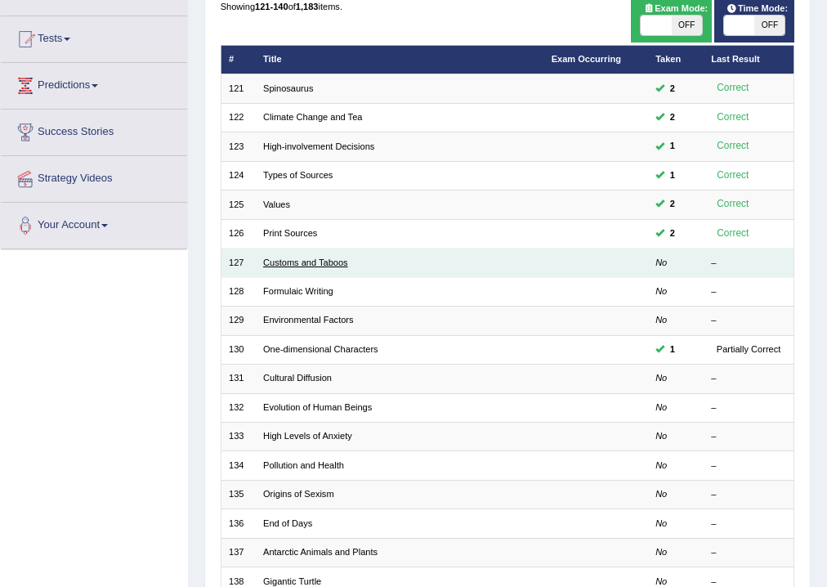  Describe the element at coordinates (288, 88) in the screenshot. I see `a: Spinosaurus` at that location.